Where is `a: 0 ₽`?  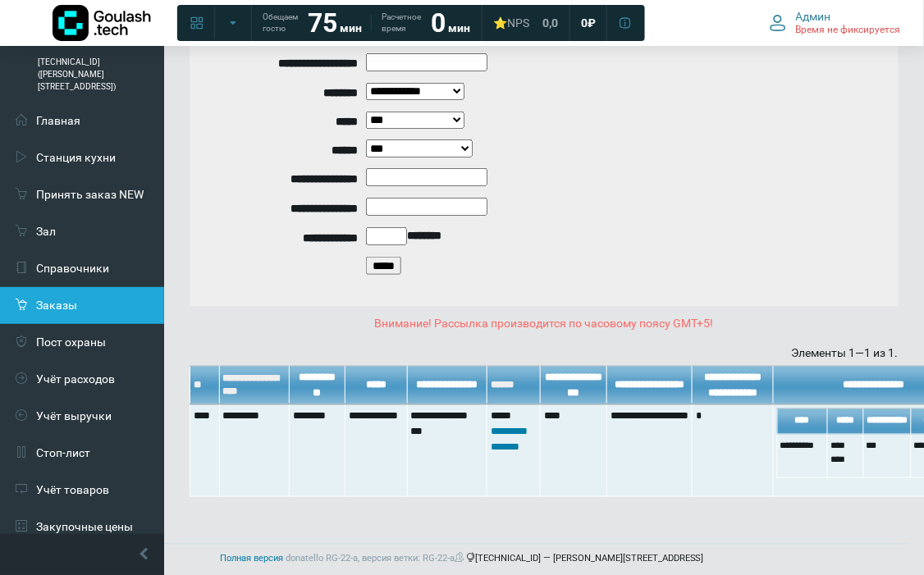
a: 0 ₽ is located at coordinates (588, 23).